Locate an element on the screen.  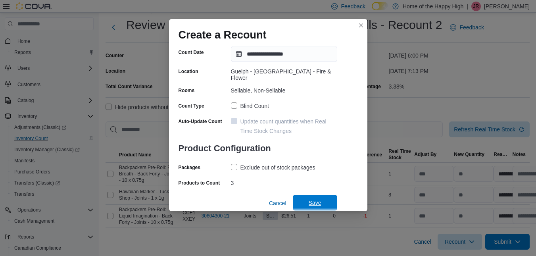
button: Save is located at coordinates (315, 203).